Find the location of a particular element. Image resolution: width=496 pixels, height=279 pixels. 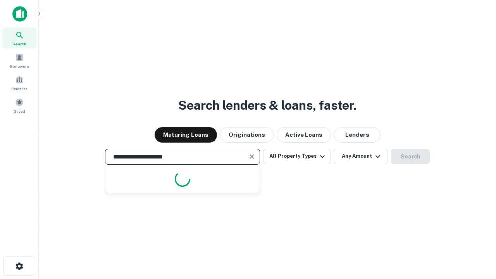

button: Clear is located at coordinates (252, 157).